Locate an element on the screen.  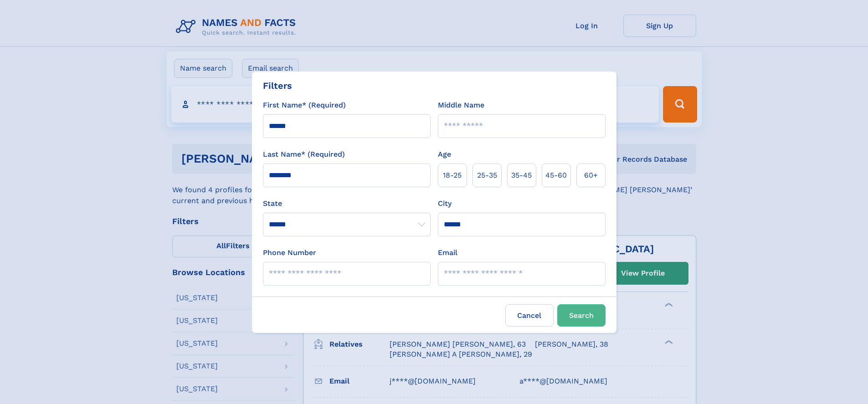
button: Search is located at coordinates (581, 315).